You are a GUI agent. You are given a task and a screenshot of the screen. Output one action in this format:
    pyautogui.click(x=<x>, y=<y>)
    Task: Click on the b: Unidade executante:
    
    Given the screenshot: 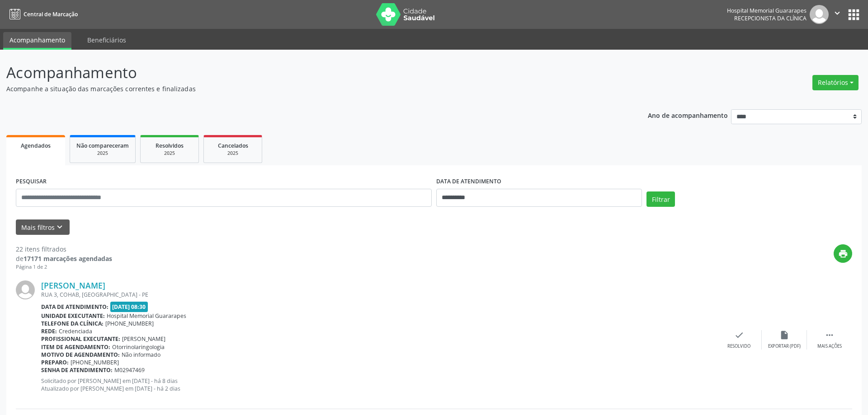 What is the action you would take?
    pyautogui.click(x=73, y=316)
    